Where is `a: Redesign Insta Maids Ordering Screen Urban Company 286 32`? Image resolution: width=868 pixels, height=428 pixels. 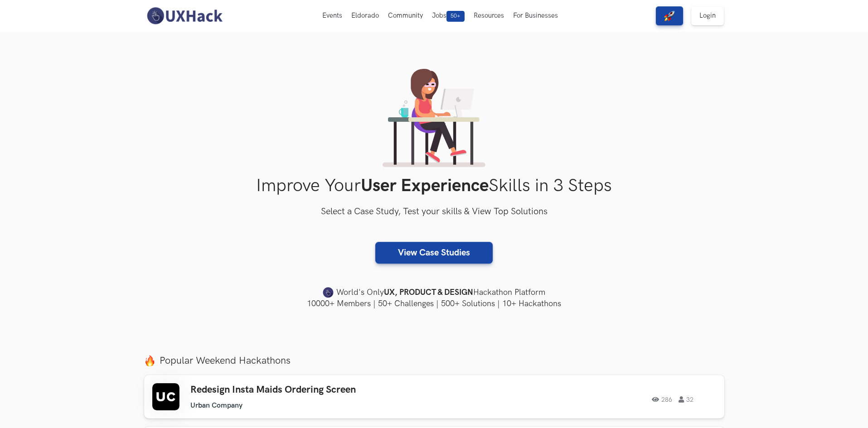
a: Redesign Insta Maids Ordering Screen Urban Company 286 32 is located at coordinates (434, 396).